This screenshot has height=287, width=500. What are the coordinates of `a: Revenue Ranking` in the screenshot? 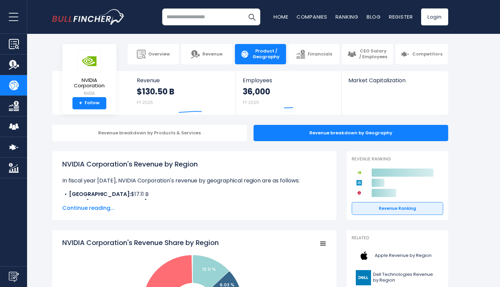 It's located at (397, 208).